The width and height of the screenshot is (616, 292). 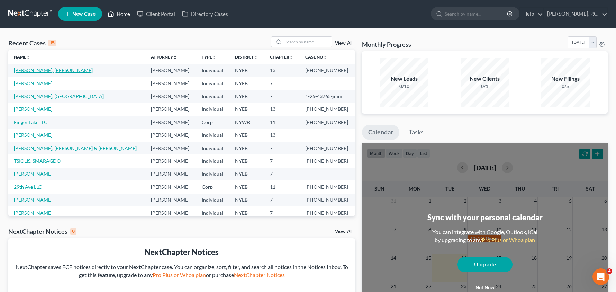 I want to click on div: 0/1, so click(x=485, y=86).